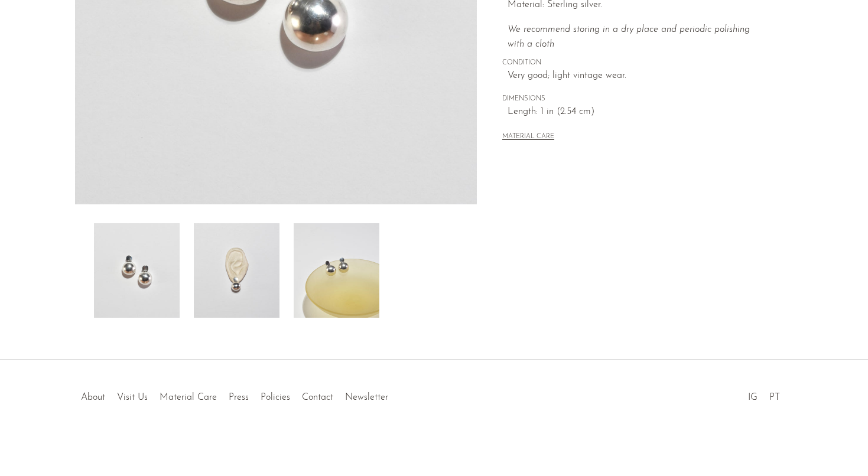 The image size is (868, 476). Describe the element at coordinates (133, 398) in the screenshot. I see `a: Visit Us` at that location.